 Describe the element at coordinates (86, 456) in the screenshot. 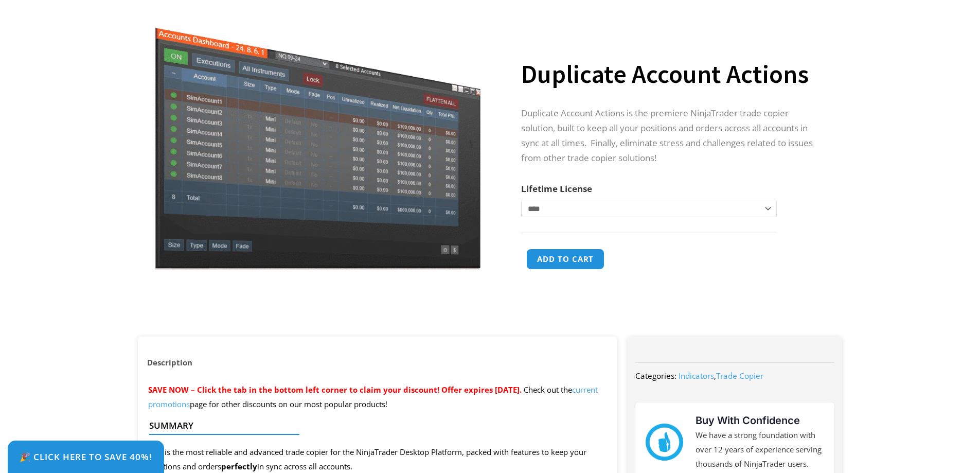

I see `span: 🎉 Click Here to save 40%!` at that location.